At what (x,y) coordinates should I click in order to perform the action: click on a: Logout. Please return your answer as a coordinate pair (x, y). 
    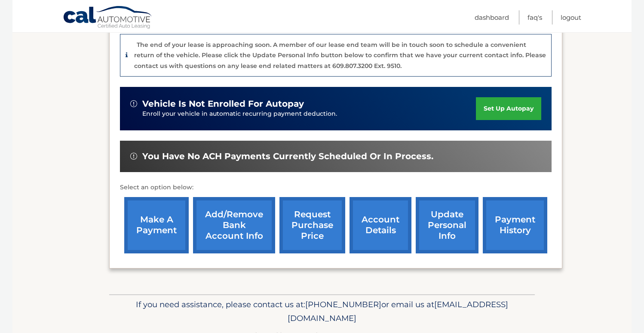
    Looking at the image, I should click on (571, 17).